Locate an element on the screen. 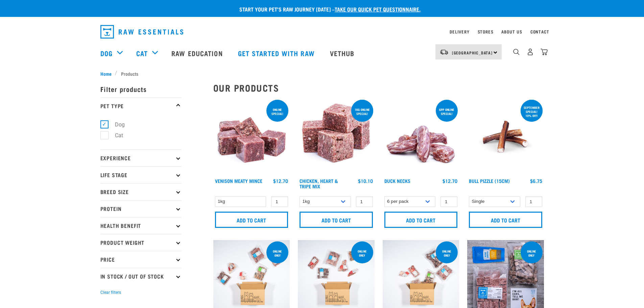 This screenshot has height=308, width=644. label: Cat is located at coordinates (115, 135).